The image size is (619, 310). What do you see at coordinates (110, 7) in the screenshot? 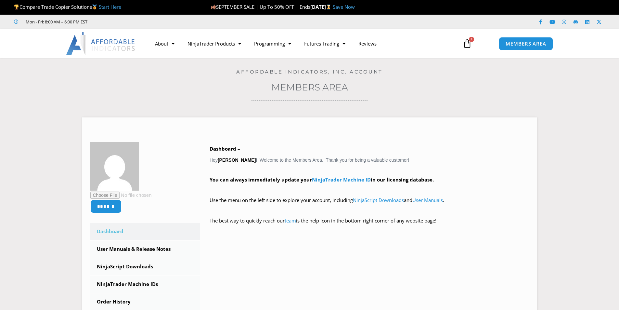
I see `a: Start Here` at bounding box center [110, 7].